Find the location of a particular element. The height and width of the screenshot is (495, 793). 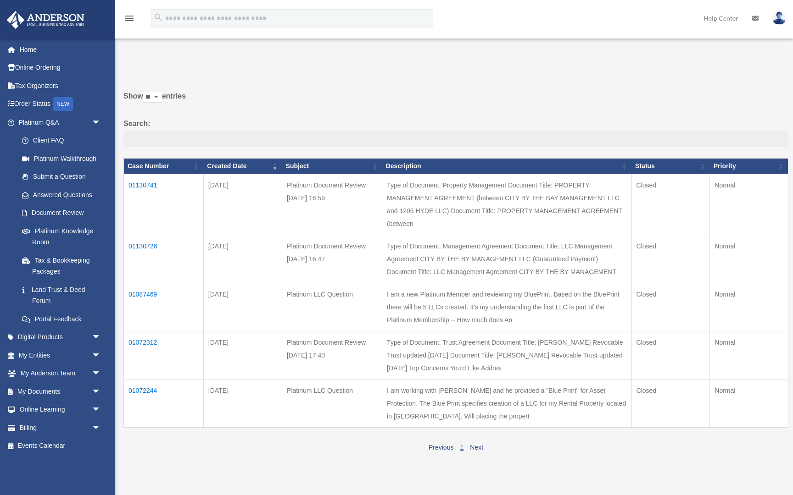

a: Digital Productsarrow_drop_down is located at coordinates (61, 338).